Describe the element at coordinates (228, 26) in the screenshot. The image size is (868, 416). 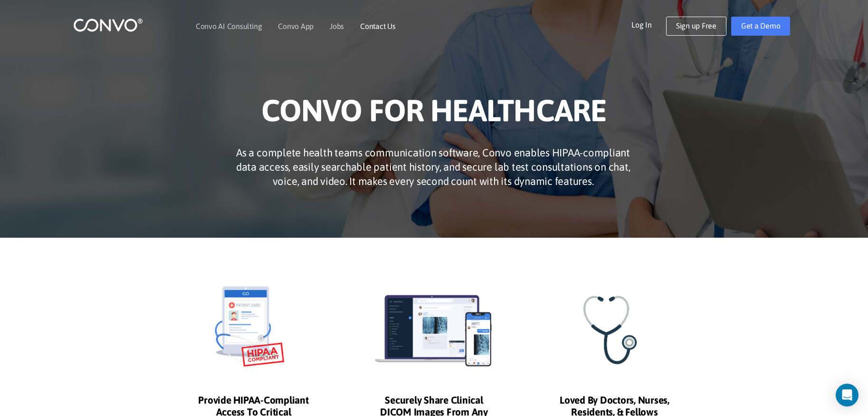
I see `a: Convo AI Consulting` at that location.